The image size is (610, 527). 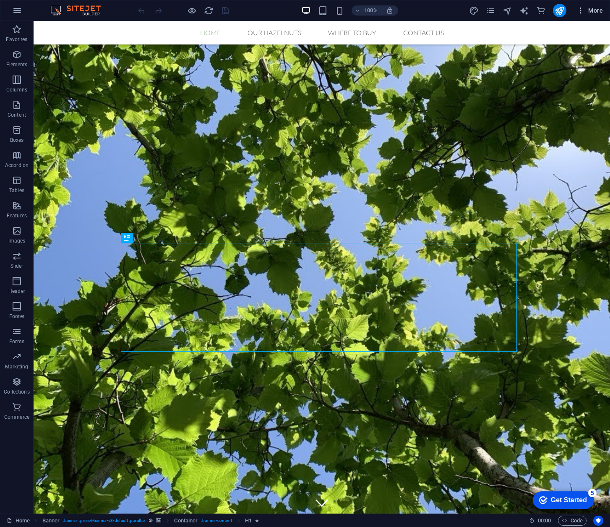 I want to click on p: Forms, so click(x=17, y=342).